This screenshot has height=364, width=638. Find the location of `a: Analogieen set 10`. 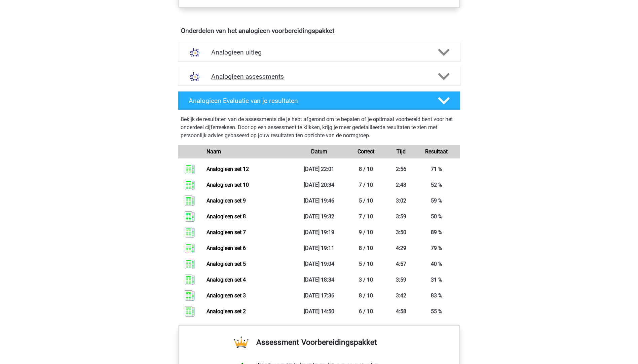

a: Analogieen set 10 is located at coordinates (228, 184).